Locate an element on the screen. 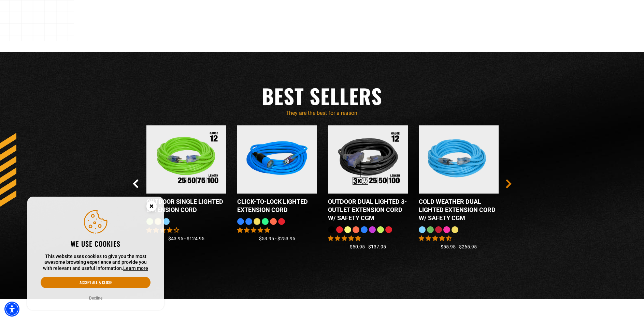 Image resolution: width=644 pixels, height=321 pixels. div: $55.95 - $265.95 is located at coordinates (459, 247).